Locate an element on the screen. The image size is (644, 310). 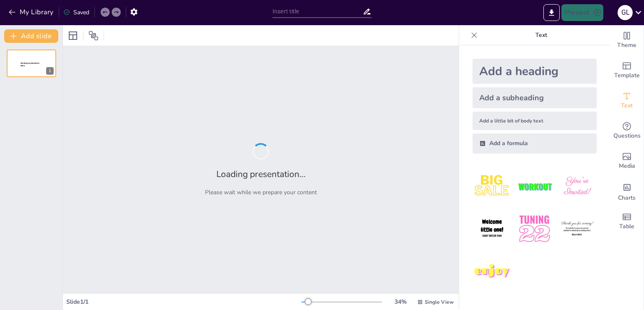
h2: Loading presentation... is located at coordinates (261, 174).